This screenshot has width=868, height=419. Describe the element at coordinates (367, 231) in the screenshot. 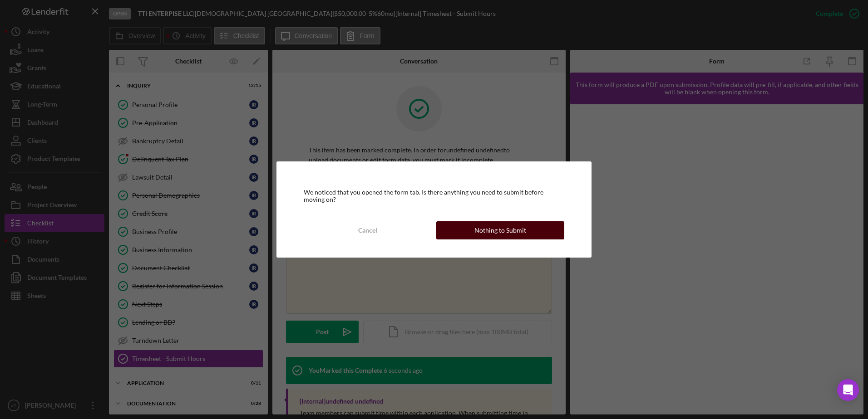

I see `button: Cancel` at that location.